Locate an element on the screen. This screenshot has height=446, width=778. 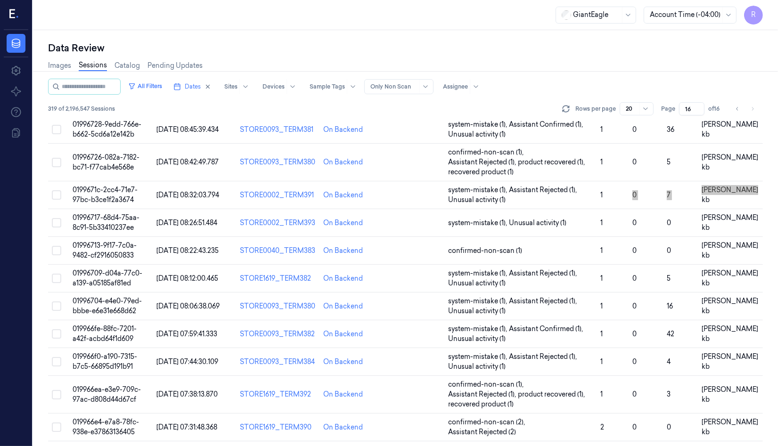
span: Dates is located at coordinates (193, 87).